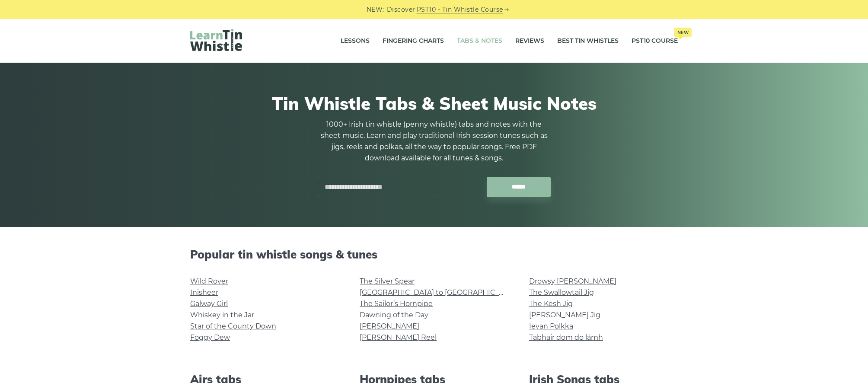  I want to click on a: Whiskey in the Jar, so click(222, 315).